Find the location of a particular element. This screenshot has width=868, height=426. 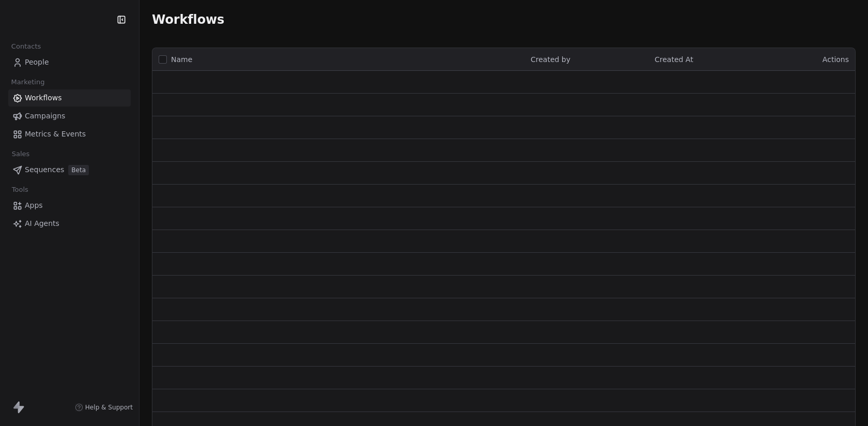

span: Sales is located at coordinates (20, 154).